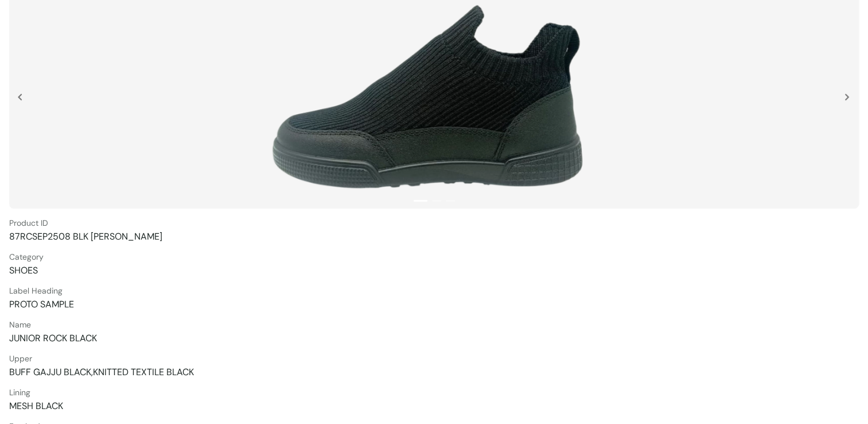 The image size is (868, 424). I want to click on img: 1iXN1vQnL93Sly2tp5gZdOCkLDXXBTSgBZsUPNcHDKDn+5ELF7g1yYvXVEkKmvRWZKcQRrDyOUyzO6P5j+usZkj6Qm3KTBTXX..., so click(847, 97).